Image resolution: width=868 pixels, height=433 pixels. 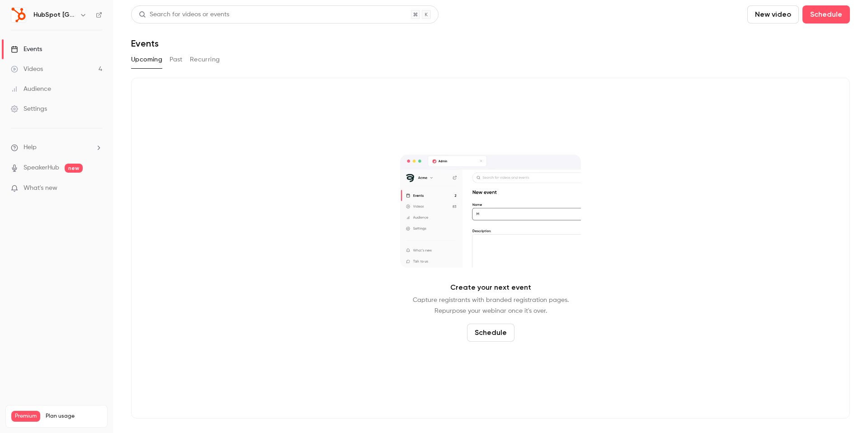 What do you see at coordinates (29, 109) in the screenshot?
I see `div: Settings` at bounding box center [29, 109].